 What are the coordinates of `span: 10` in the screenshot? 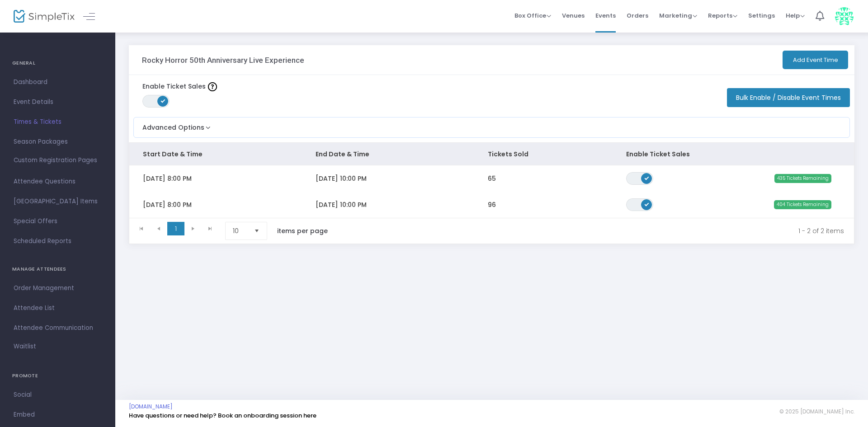 It's located at (239, 231).